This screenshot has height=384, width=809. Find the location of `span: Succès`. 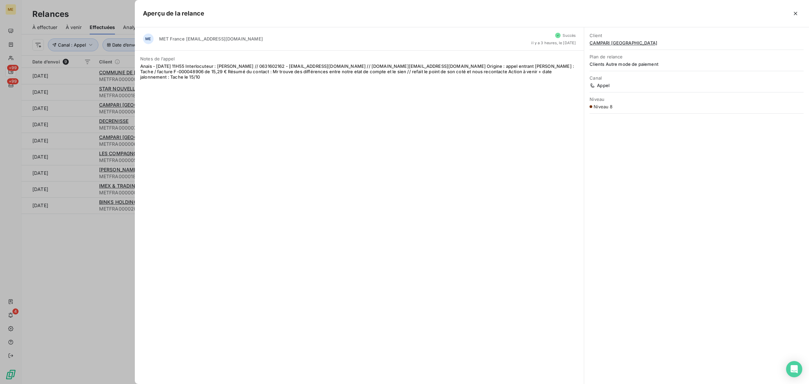

span: Succès is located at coordinates (569, 35).